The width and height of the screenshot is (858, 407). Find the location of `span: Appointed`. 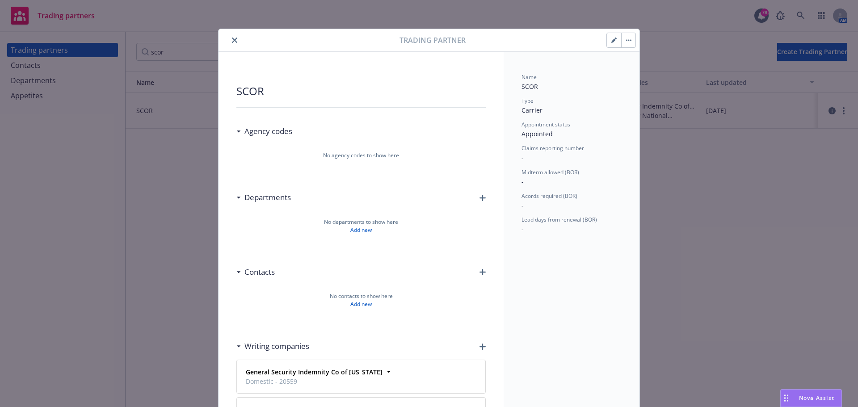

span: Appointed is located at coordinates (537, 134).